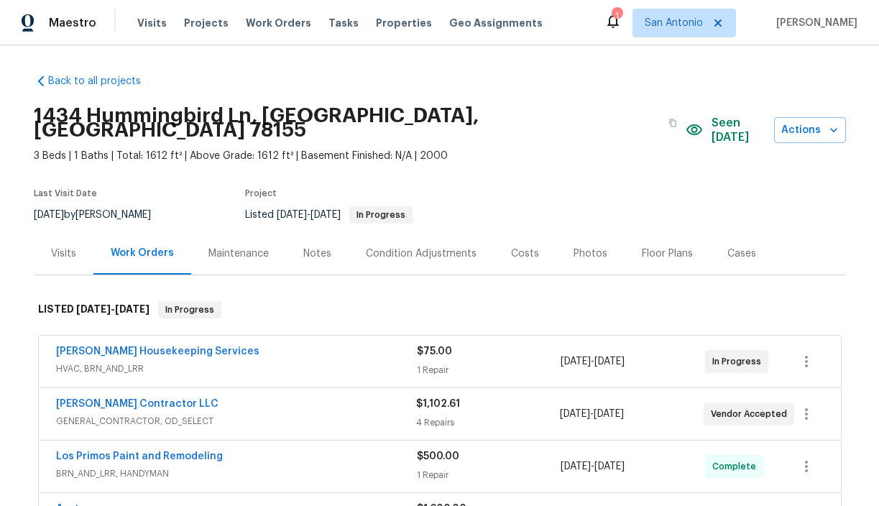 This screenshot has width=879, height=506. What do you see at coordinates (152, 23) in the screenshot?
I see `span: Visits` at bounding box center [152, 23].